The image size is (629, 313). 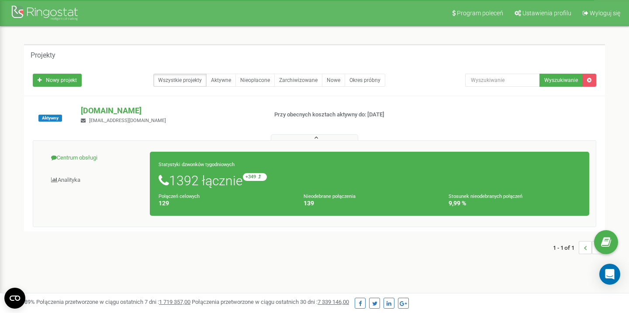 What do you see at coordinates (224, 203) in the screenshot?
I see `h4: 129` at bounding box center [224, 203].